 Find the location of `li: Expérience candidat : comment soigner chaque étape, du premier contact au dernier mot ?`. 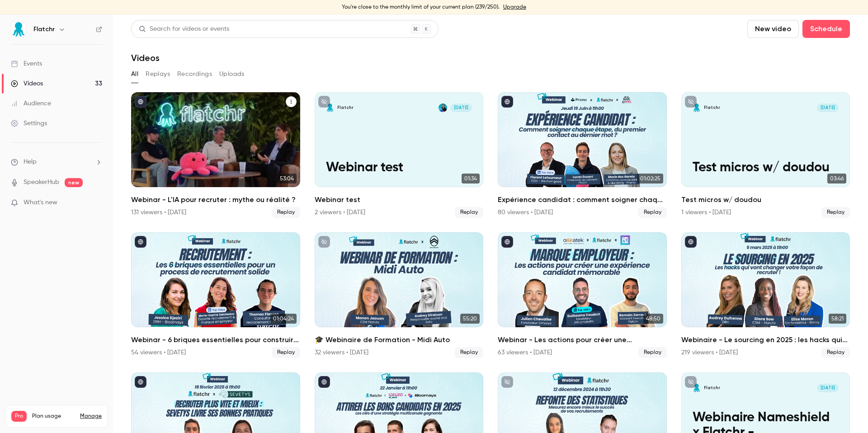

li: Expérience candidat : comment soigner chaque étape, du premier contact au dernier mot ? is located at coordinates (582, 155).